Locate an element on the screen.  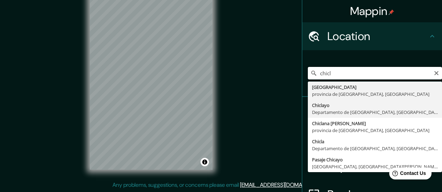
span: Contact Us is located at coordinates (33, 8).